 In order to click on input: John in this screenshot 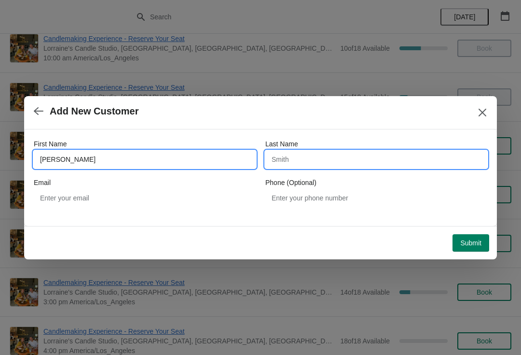, I will do `click(145, 159)`.